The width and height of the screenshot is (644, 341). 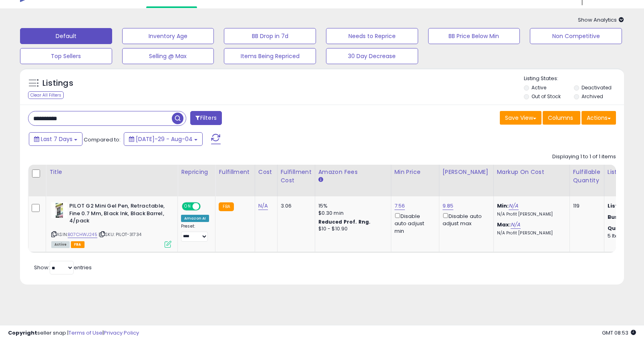 What do you see at coordinates (66, 56) in the screenshot?
I see `button: Top Sellers` at bounding box center [66, 56].